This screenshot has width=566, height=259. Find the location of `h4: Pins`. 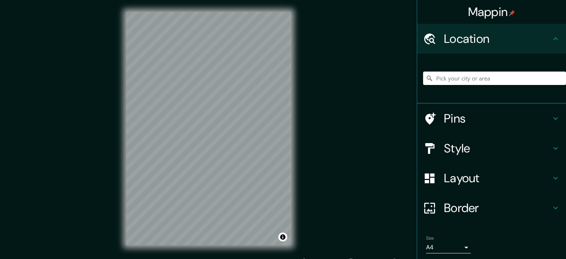

h4: Pins is located at coordinates (498, 118).